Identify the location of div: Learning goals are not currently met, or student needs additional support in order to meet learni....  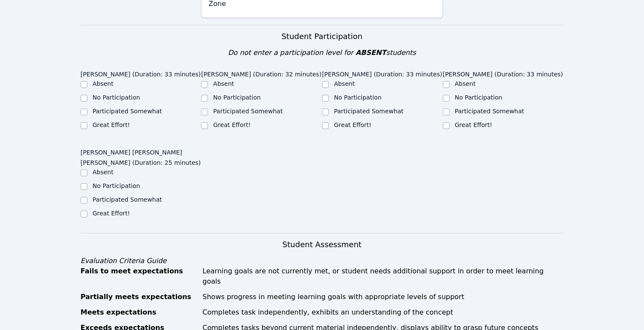
(383, 276).